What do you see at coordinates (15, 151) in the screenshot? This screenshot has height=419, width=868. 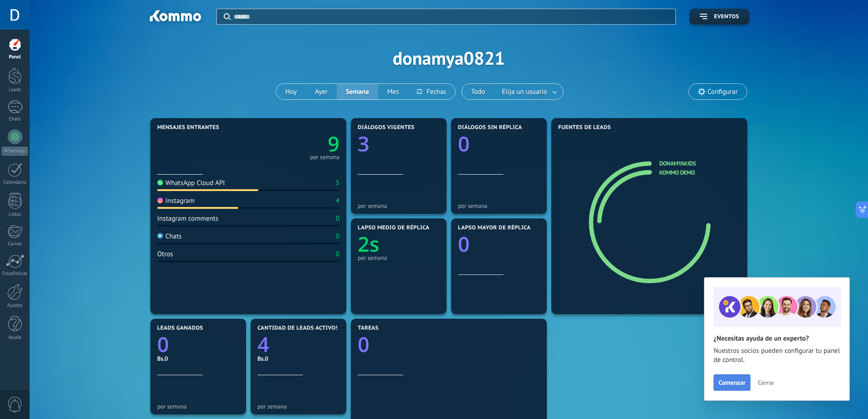 I see `div: WhatsApp` at bounding box center [15, 151].